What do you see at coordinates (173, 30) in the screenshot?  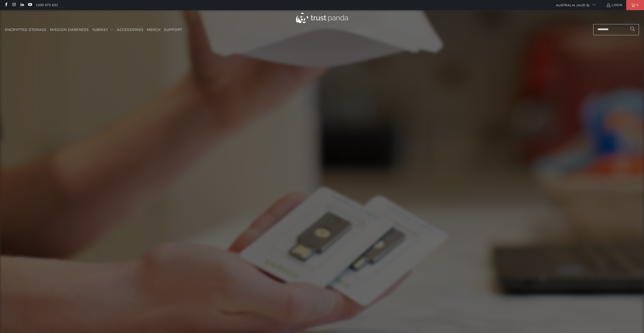 I see `a: Support` at bounding box center [173, 30].